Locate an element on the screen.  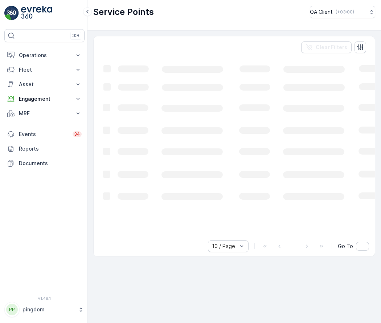
span: v 1.48.1 is located at coordinates (44, 298).